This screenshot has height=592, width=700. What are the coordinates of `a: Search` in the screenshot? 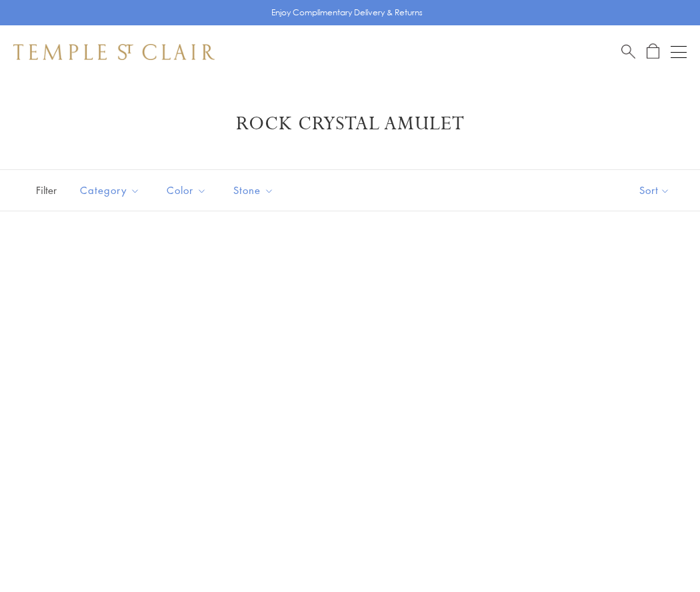 It's located at (628, 51).